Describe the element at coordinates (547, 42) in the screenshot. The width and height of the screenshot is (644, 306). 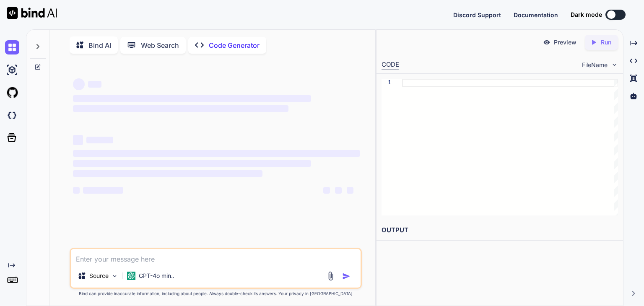
I see `img: preview` at that location.